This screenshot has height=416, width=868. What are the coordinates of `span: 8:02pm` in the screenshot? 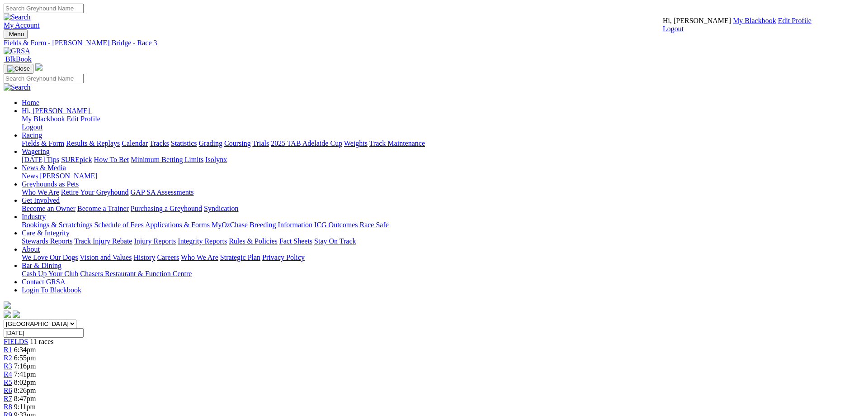 It's located at (25, 382).